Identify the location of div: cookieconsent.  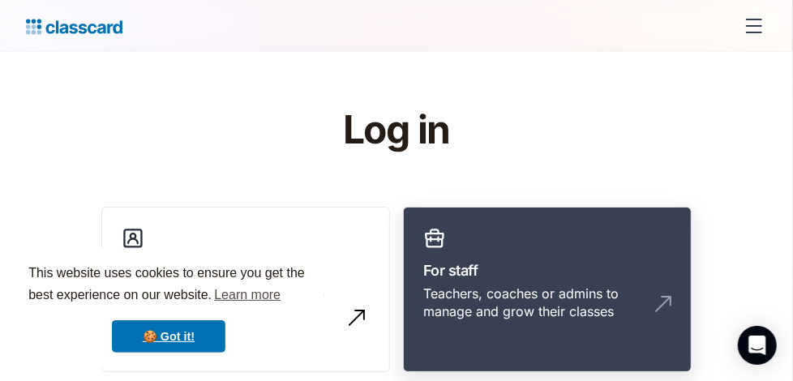
(169, 308).